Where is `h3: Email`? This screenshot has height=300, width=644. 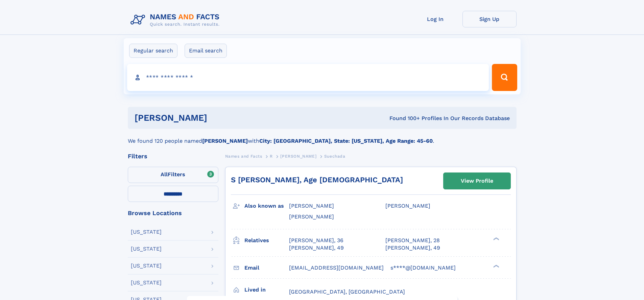
h3: Email is located at coordinates (267, 268).